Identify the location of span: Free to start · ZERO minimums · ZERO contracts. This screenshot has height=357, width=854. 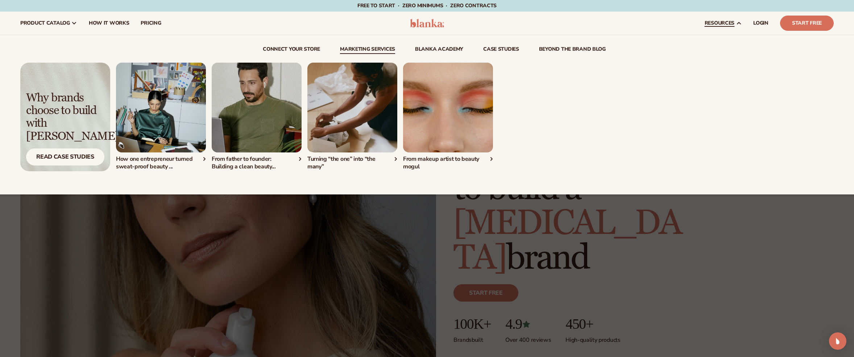
(427, 5).